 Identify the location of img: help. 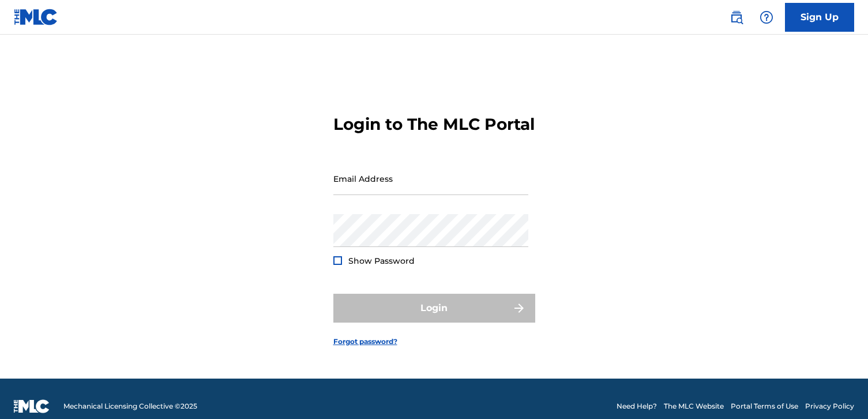
(767, 17).